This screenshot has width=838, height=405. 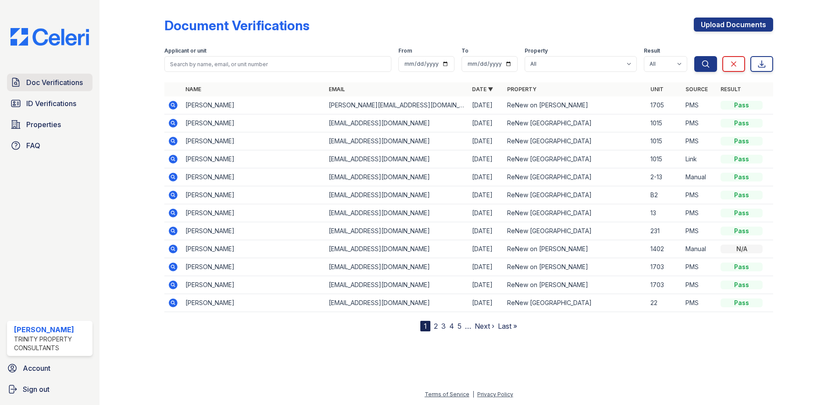 What do you see at coordinates (730, 89) in the screenshot?
I see `a: Result` at bounding box center [730, 89].